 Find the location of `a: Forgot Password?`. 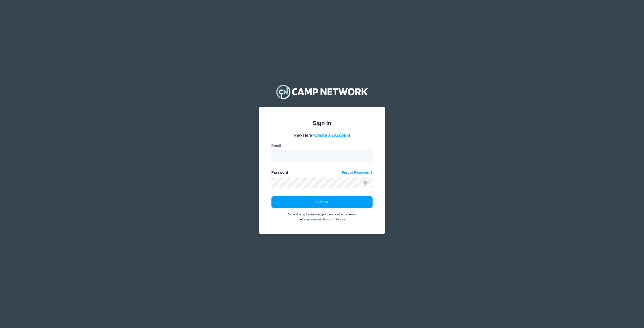

a: Forgot Password? is located at coordinates (357, 172).